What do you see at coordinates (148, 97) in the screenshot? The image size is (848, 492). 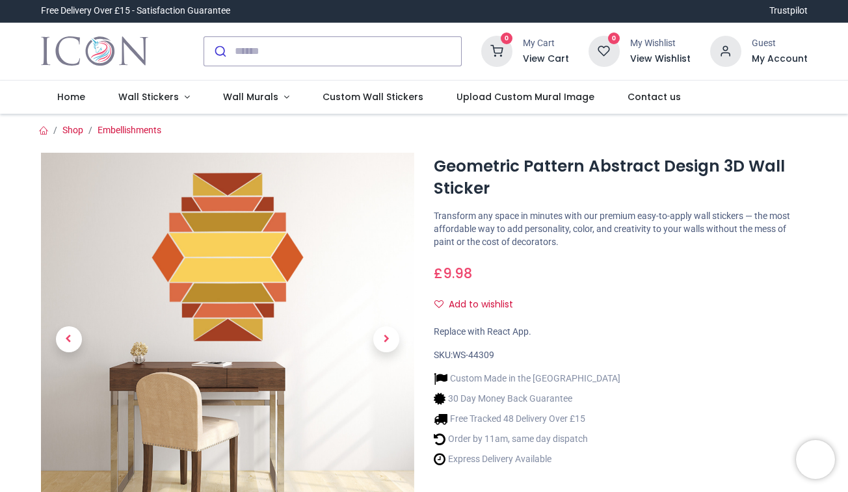 I see `span: Wall Stickers` at bounding box center [148, 97].